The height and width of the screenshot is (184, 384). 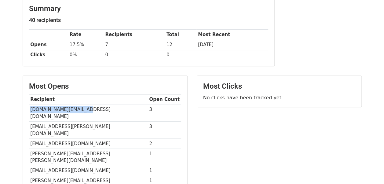 What do you see at coordinates (180, 45) in the screenshot?
I see `td: 12` at bounding box center [180, 45].